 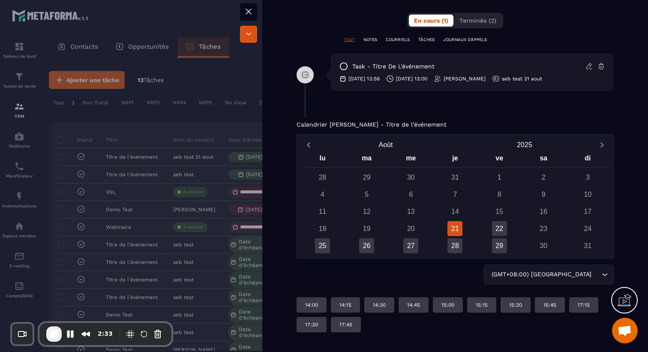 I want to click on div: 27, so click(x=410, y=246).